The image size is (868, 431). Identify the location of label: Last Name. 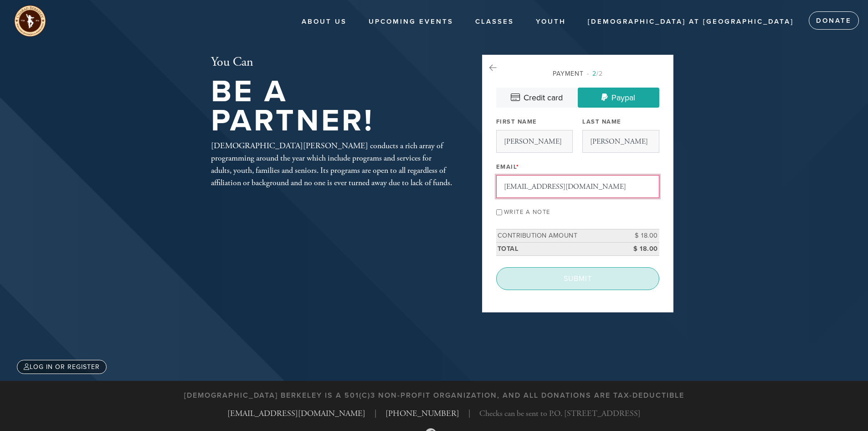
(603, 122).